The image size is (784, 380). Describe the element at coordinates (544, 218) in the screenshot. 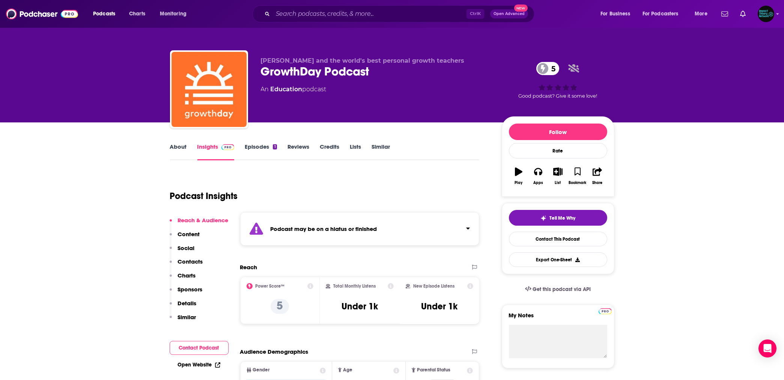

I see `img: tell me why sparkle` at that location.